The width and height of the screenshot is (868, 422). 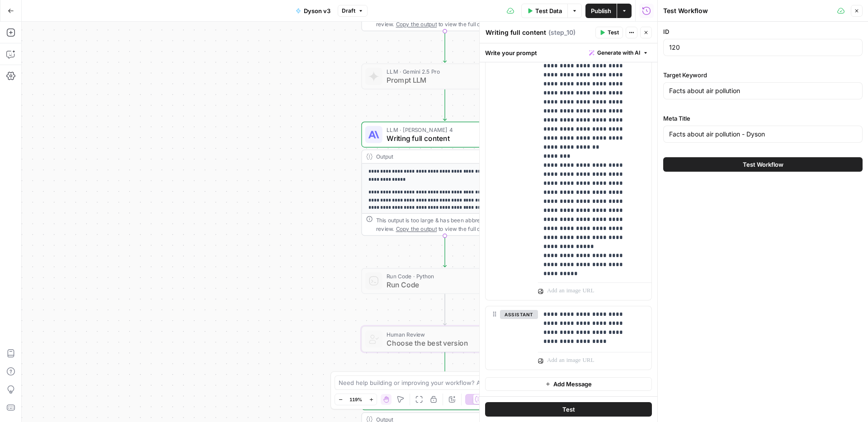 What do you see at coordinates (619, 53) in the screenshot?
I see `span: Generate with AI` at bounding box center [619, 53].